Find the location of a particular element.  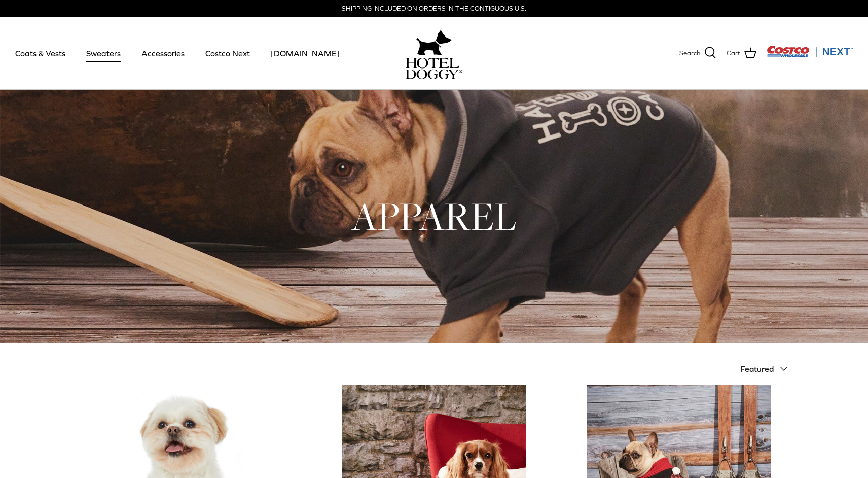

a: Coats & Vests is located at coordinates (40, 53).